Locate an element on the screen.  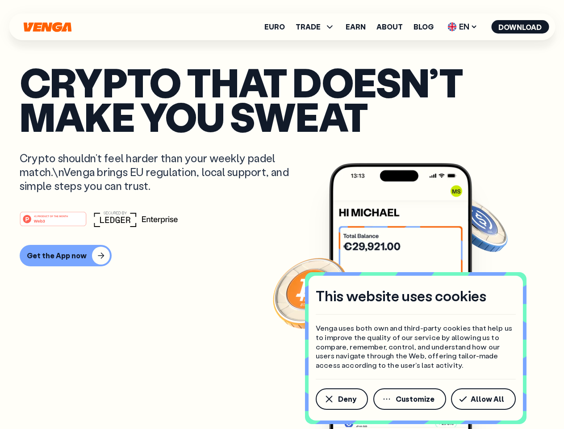
a: Home is located at coordinates (47, 27).